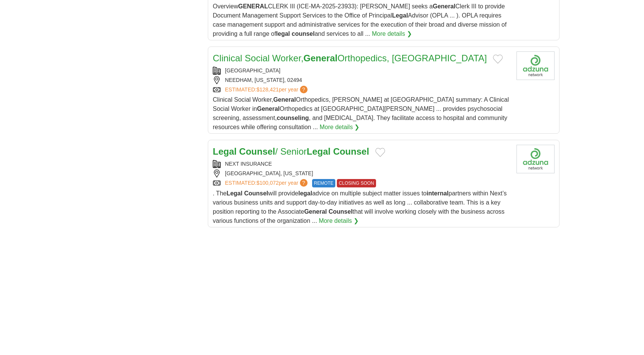 The image size is (644, 355). Describe the element at coordinates (438, 193) in the screenshot. I see `strong: internal` at that location.